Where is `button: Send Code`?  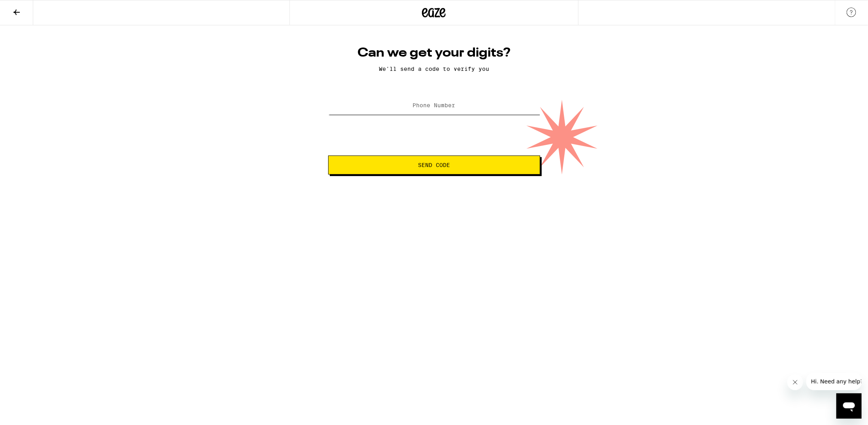
button: Send Code is located at coordinates (434, 165).